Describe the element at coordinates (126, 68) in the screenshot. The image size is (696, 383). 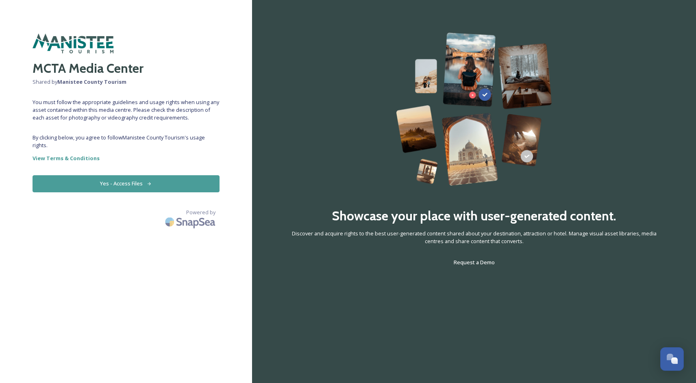
I see `h2: MCTA Media Center` at that location.